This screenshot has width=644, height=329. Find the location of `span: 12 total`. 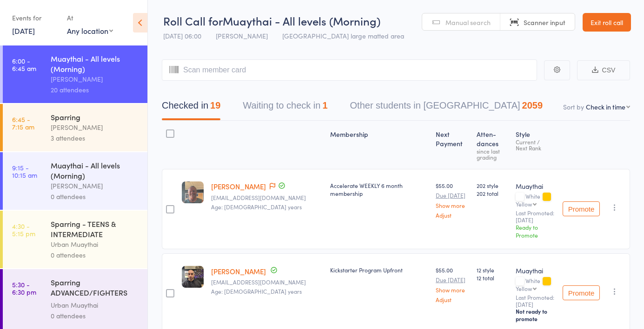

span: 12 total is located at coordinates (492, 278).